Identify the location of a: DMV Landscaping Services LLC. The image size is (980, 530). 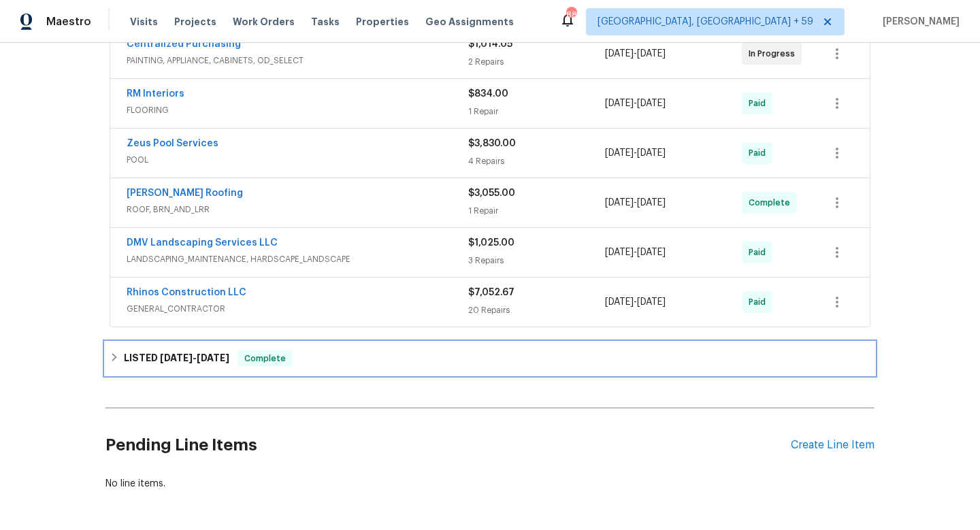
(202, 243).